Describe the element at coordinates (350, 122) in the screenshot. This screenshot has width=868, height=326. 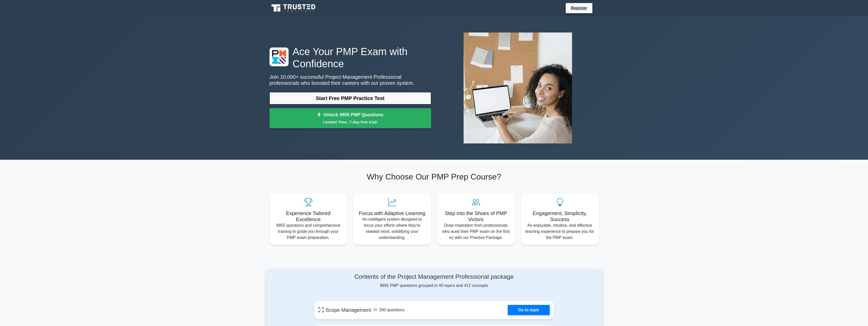
I see `small: Limited Time: 7-day free trial!` at that location.